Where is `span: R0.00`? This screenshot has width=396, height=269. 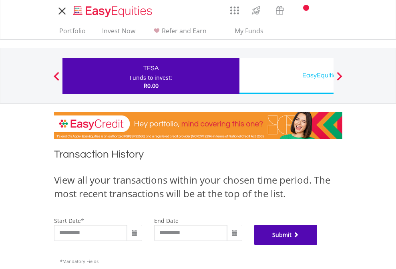 span: R0.00 is located at coordinates (151, 85).